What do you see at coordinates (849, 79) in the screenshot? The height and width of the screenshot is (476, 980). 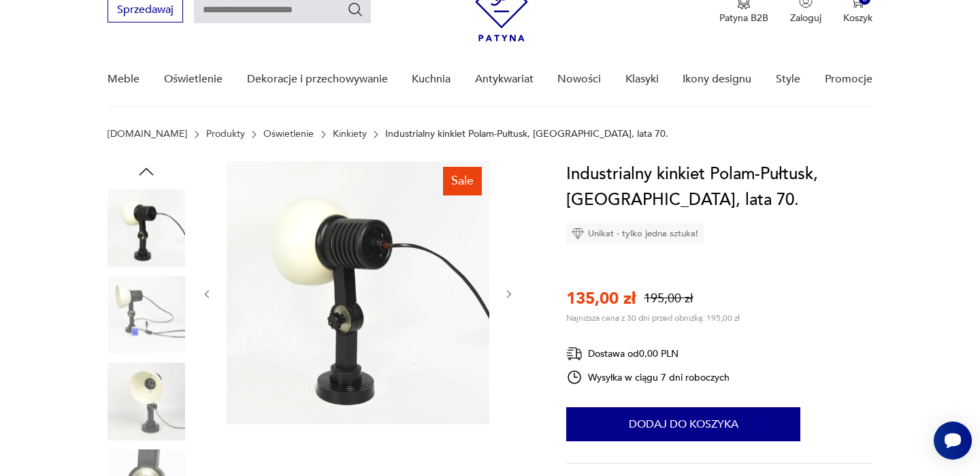 I see `a: Promocje` at bounding box center [849, 79].